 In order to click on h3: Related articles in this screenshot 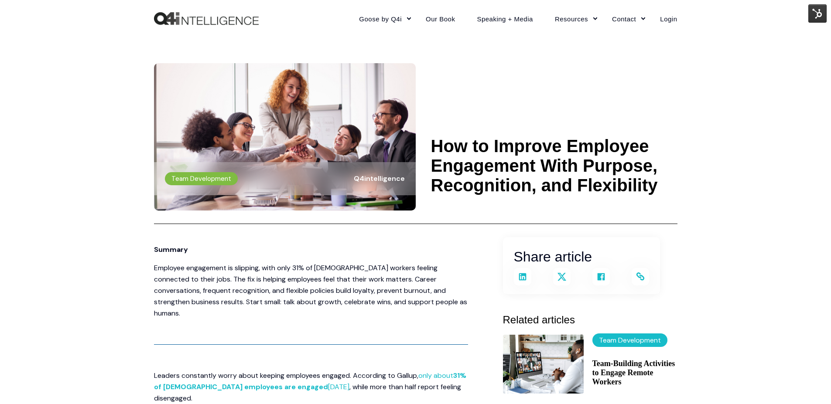, I will do `click(590, 320)`.